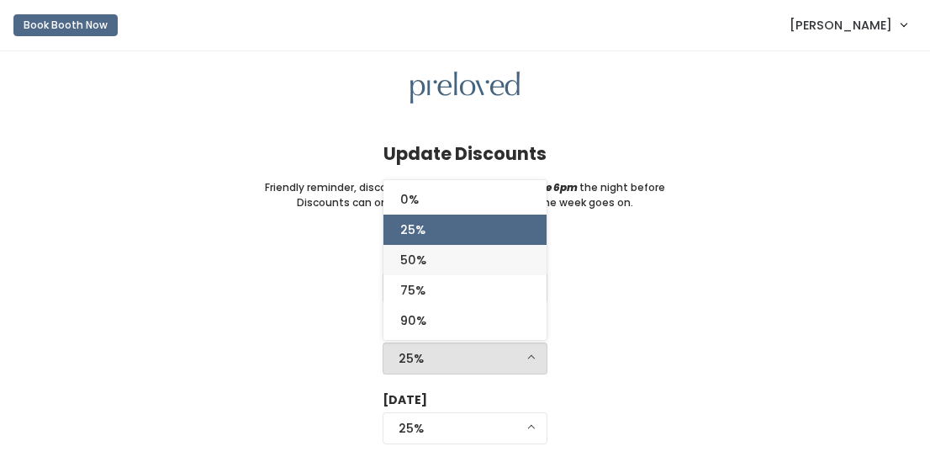 This screenshot has width=930, height=457. Describe the element at coordinates (66, 25) in the screenshot. I see `a: Book Booth Now` at that location.